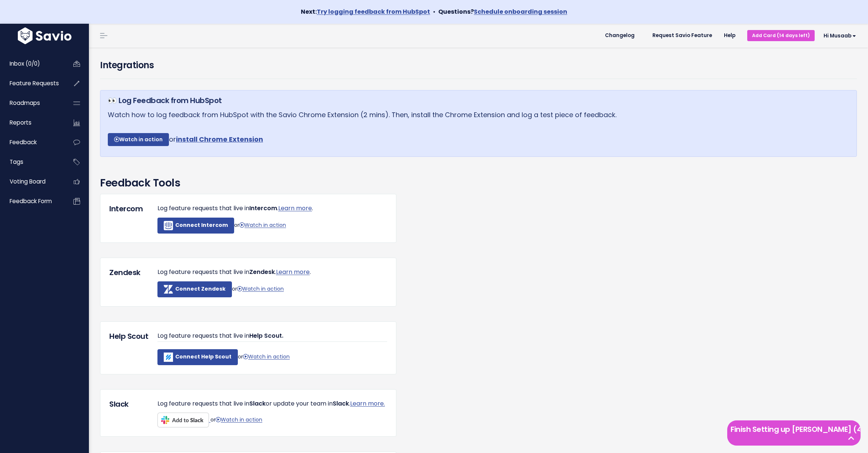 The width and height of the screenshot is (868, 453). What do you see at coordinates (200, 288) in the screenshot?
I see `b: Connect Zendesk` at bounding box center [200, 288].